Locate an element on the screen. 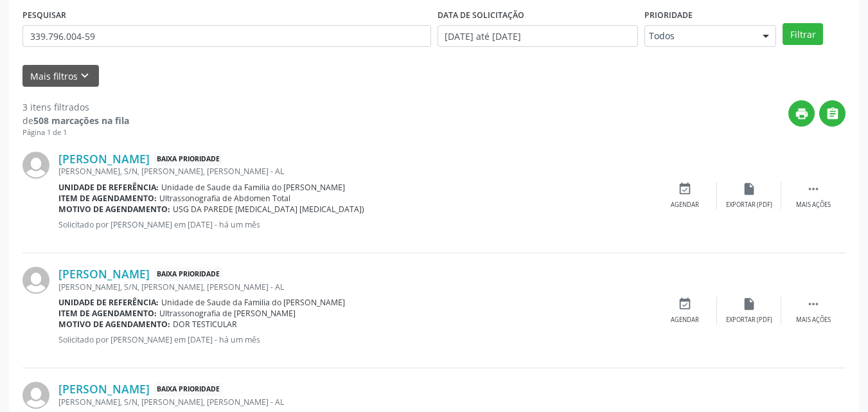  i: keyboard_arrow_down is located at coordinates (85, 76).